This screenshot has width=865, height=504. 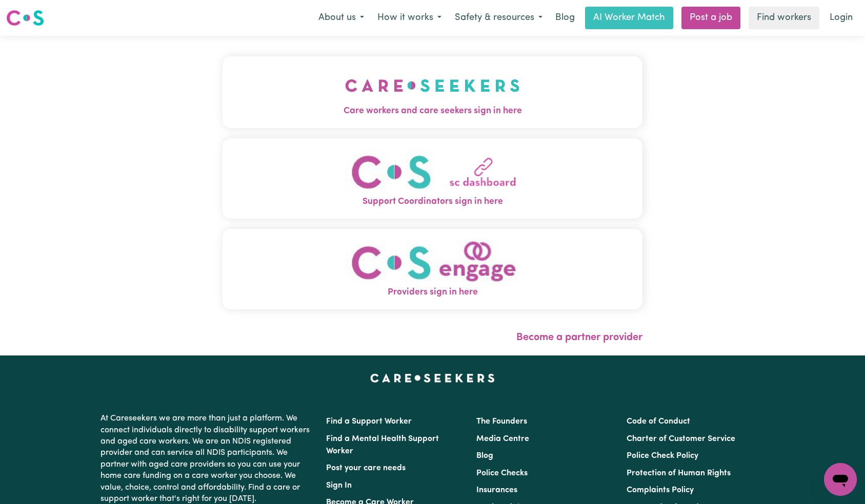 I want to click on a: Protection of Human Rights, so click(x=679, y=474).